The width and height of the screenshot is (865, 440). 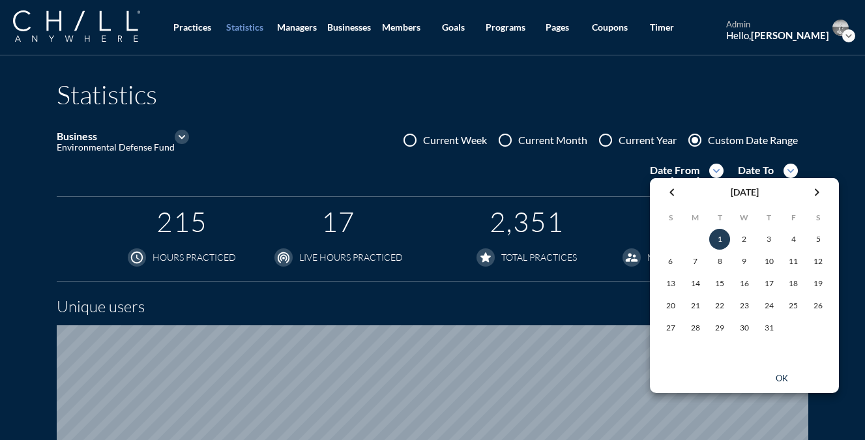 What do you see at coordinates (609, 27) in the screenshot?
I see `div: Coupons` at bounding box center [609, 27].